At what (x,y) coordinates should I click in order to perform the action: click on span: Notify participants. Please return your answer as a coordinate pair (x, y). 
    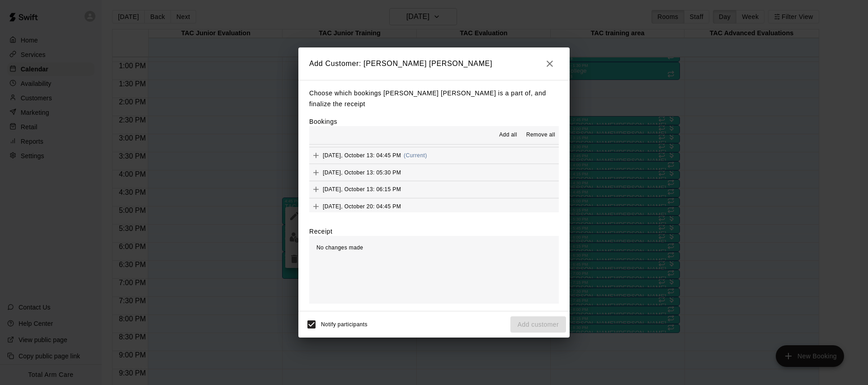
    Looking at the image, I should click on (344, 324).